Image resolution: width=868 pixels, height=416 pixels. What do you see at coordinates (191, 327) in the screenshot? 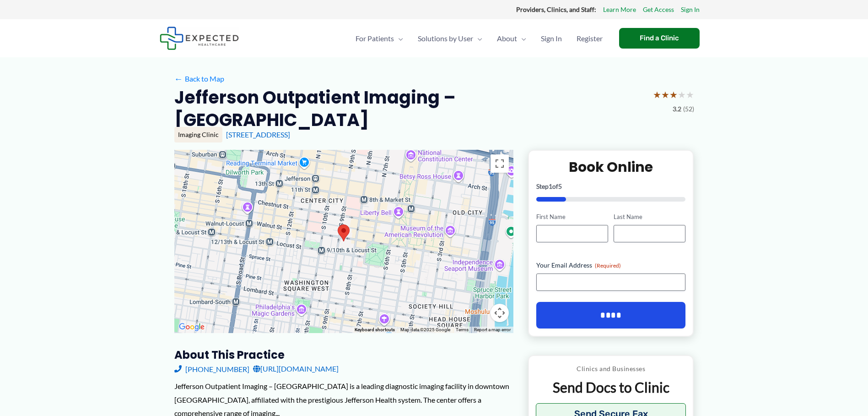
I see `img: Google` at bounding box center [191, 327].